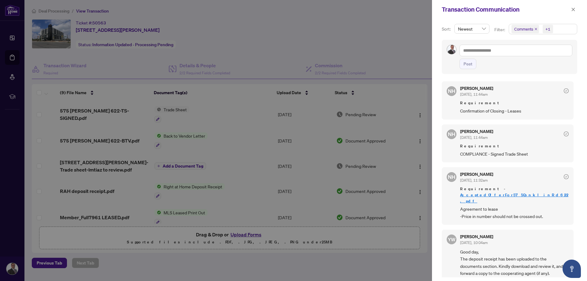 The image size is (587, 281). I want to click on span: Agreement to lease -Price in number should not be crossed out., so click(514, 212).